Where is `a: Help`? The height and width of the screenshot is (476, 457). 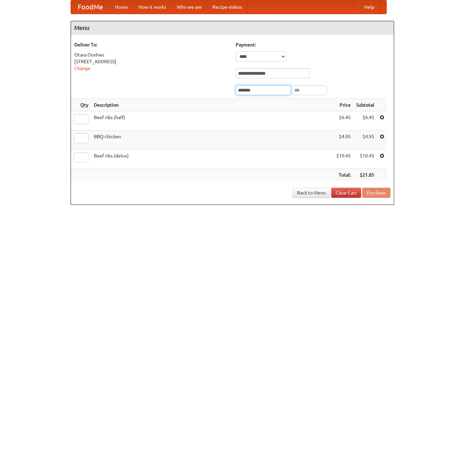 a: Help is located at coordinates (369, 7).